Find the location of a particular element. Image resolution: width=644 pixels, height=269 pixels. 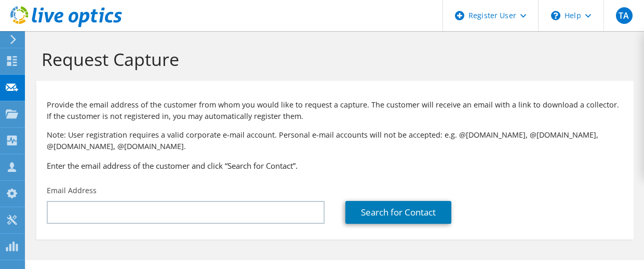

p: Note: User registration requires a valid corporate e-mail account. Personal e-mail accounts will ... is located at coordinates (335, 141).